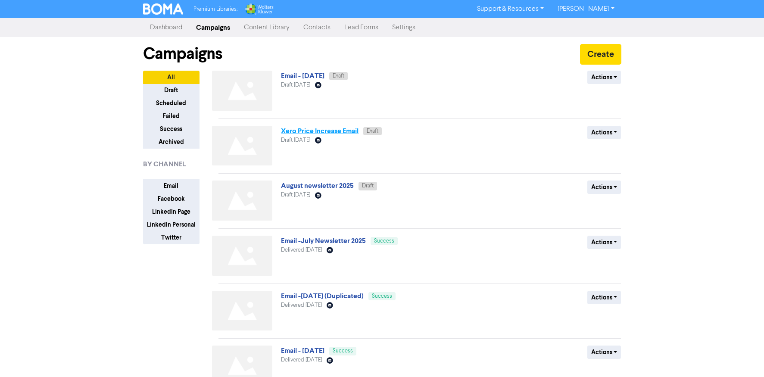 This screenshot has height=377, width=764. What do you see at coordinates (320, 131) in the screenshot?
I see `a: Xero Price Increase Email` at bounding box center [320, 131].